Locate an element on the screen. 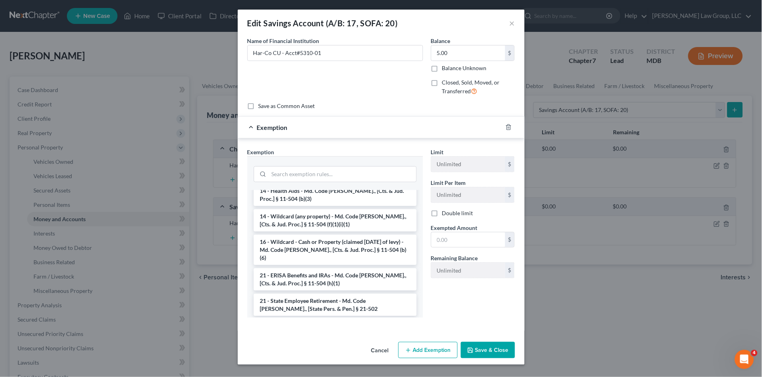 This screenshot has height=377, width=762. input: Search exemption rules... is located at coordinates (342, 174).